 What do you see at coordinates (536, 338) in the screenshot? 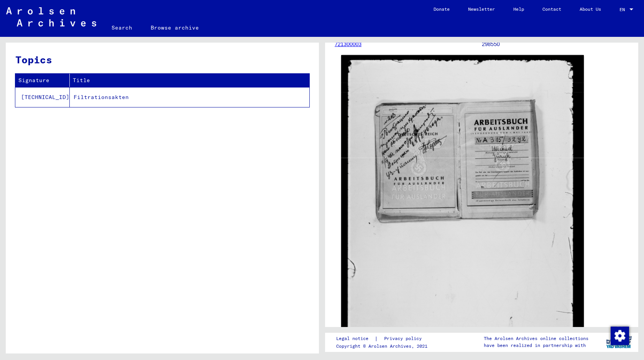
I see `p: The Arolsen Archives online collections` at bounding box center [536, 338].